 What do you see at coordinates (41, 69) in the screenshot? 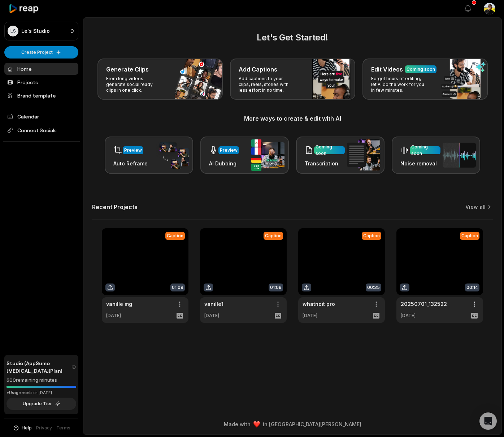
I see `a: Home` at bounding box center [41, 69].